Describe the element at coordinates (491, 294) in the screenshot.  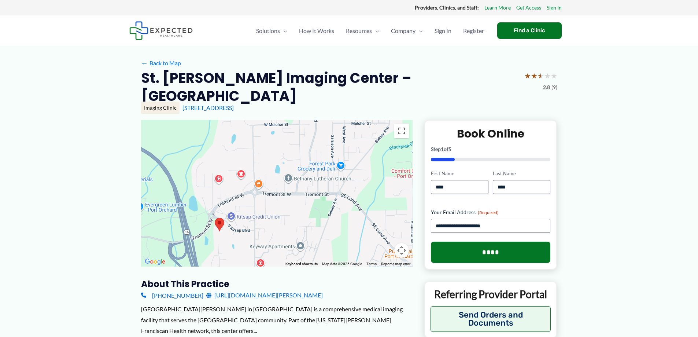
I see `p: Referring Provider Portal` at that location.